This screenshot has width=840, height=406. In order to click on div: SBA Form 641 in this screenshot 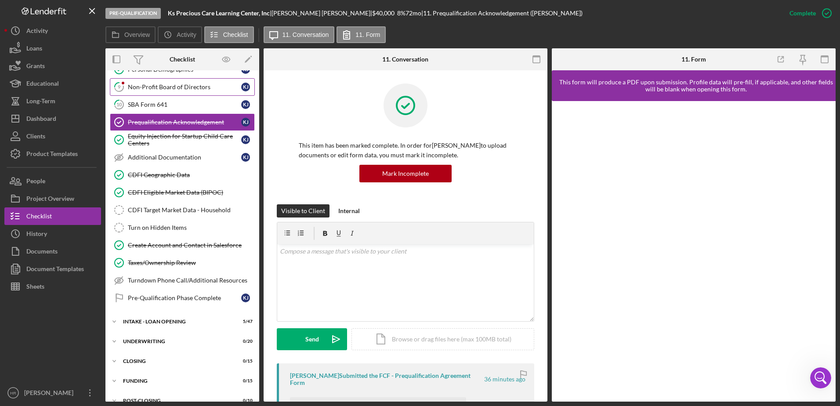, I will do `click(185, 105)`.